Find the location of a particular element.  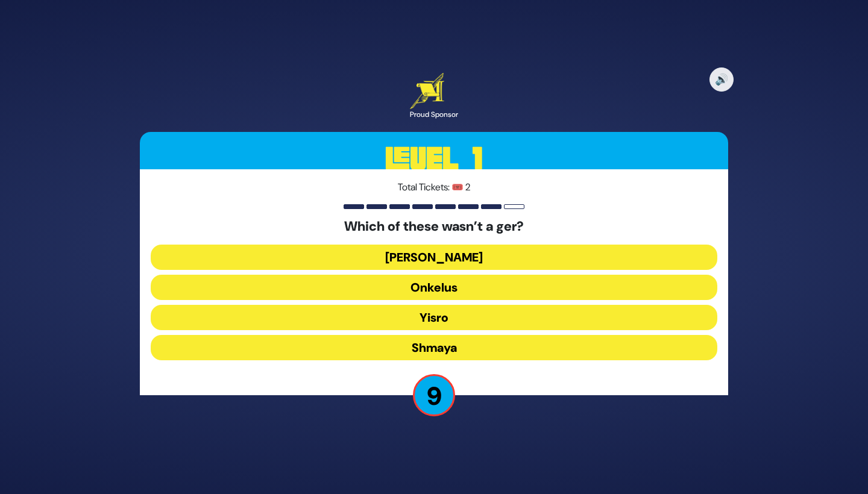

button: Onkelus is located at coordinates (434, 287).